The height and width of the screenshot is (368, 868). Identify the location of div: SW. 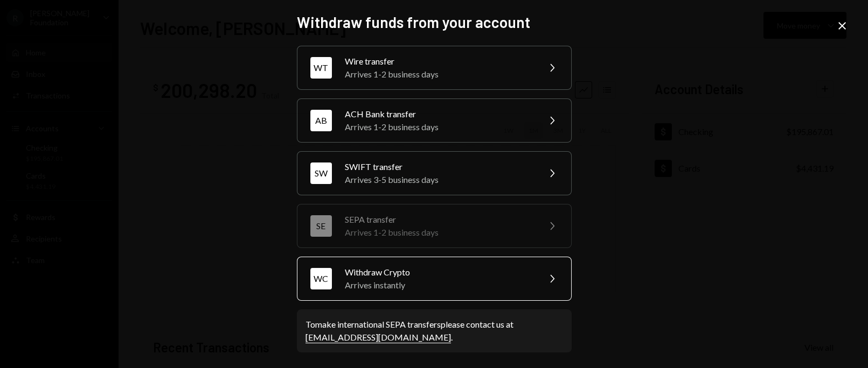
(322, 173).